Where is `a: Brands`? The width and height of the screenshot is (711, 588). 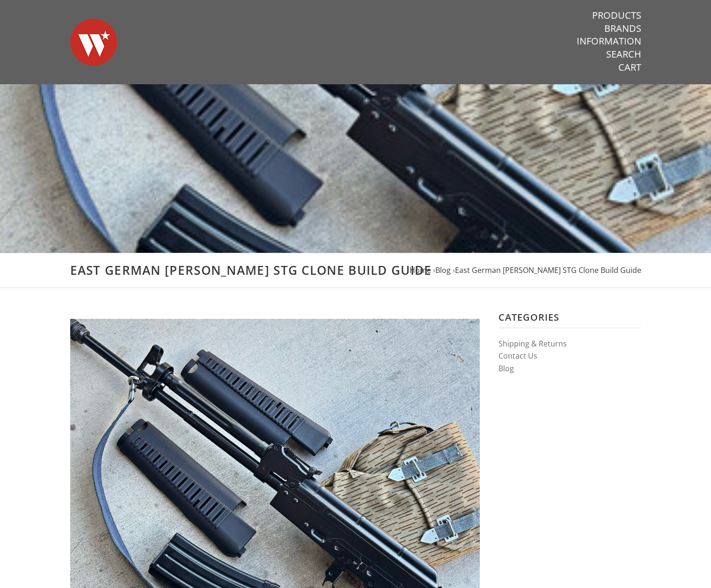 a: Brands is located at coordinates (622, 29).